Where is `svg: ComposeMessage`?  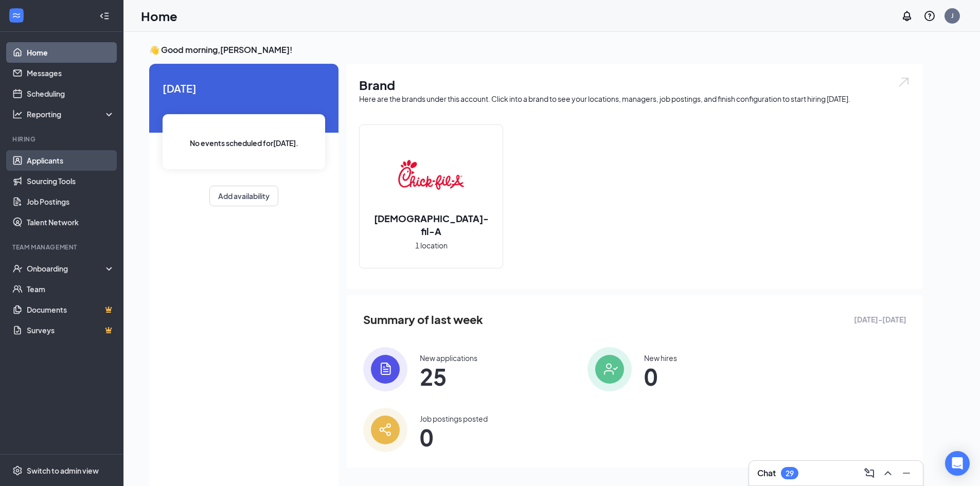 svg: ComposeMessage is located at coordinates (870, 473).